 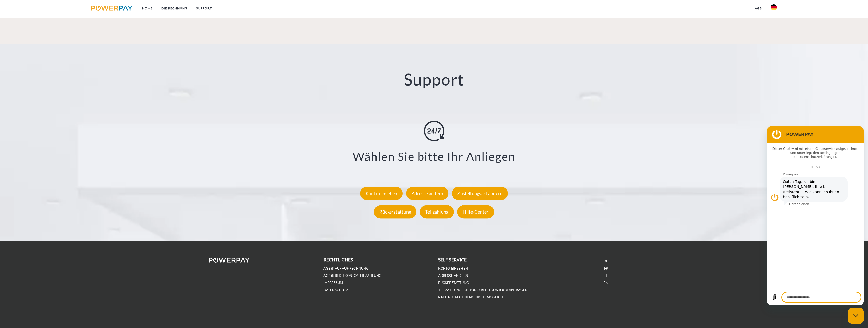 I want to click on p: 09:58, so click(x=49, y=41).